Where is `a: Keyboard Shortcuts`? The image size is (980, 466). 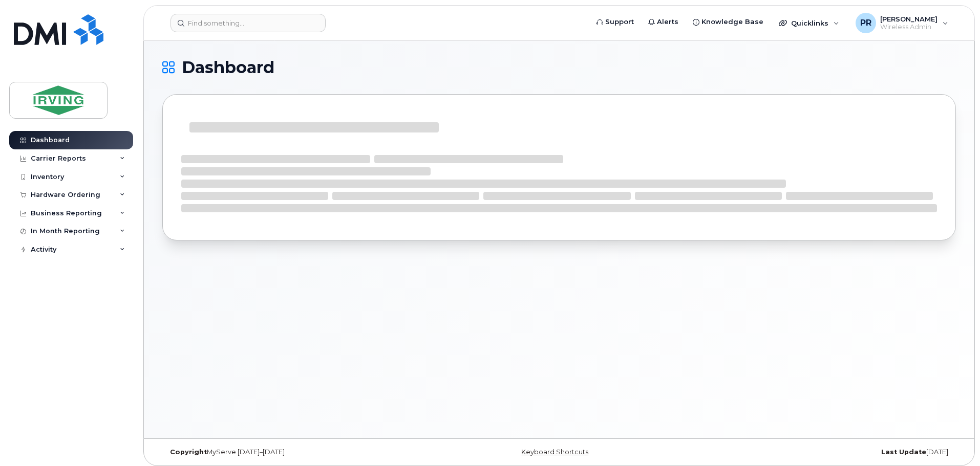
a: Keyboard Shortcuts is located at coordinates (555, 452).